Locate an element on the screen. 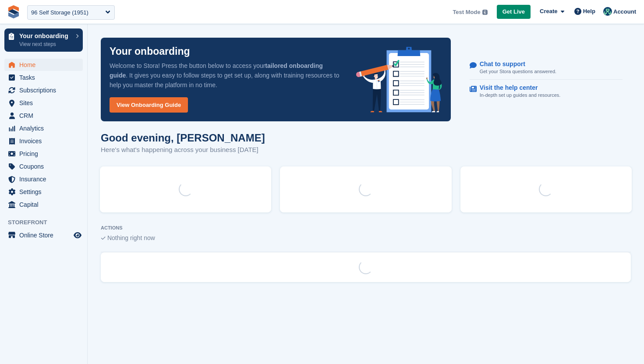  span: Insurance is located at coordinates (45, 179).